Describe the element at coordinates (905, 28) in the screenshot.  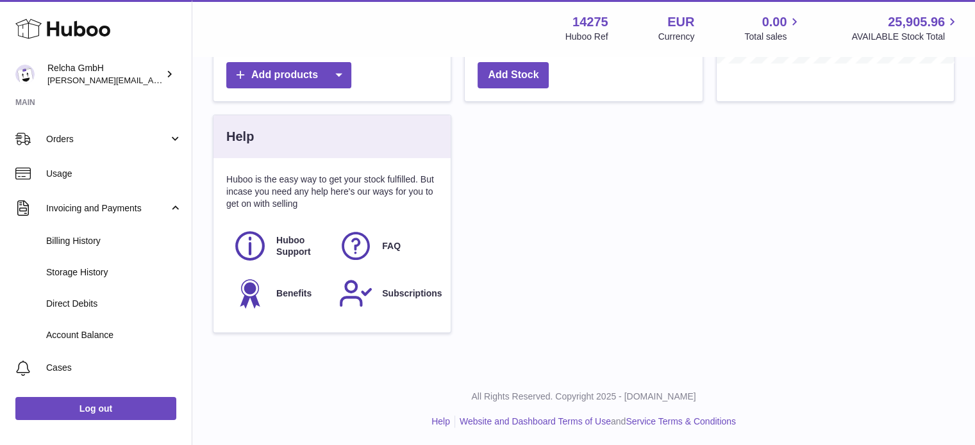
I see `a: 25,905.96 AVAILABLE Stock Total` at that location.